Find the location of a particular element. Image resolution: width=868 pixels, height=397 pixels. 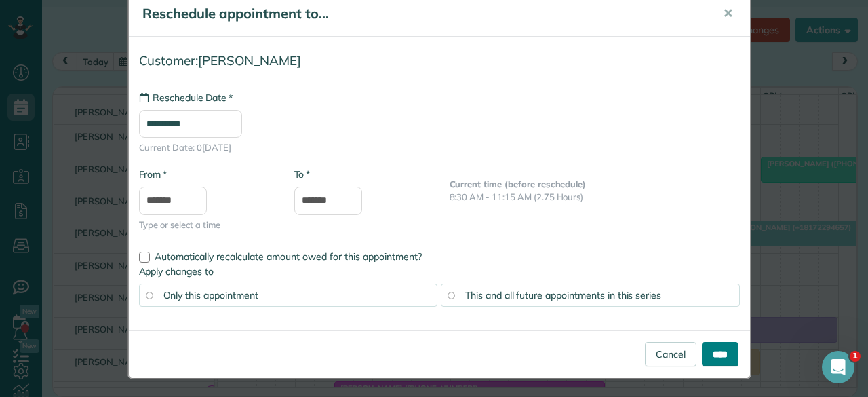

label: Apply changes to is located at coordinates (440, 271).